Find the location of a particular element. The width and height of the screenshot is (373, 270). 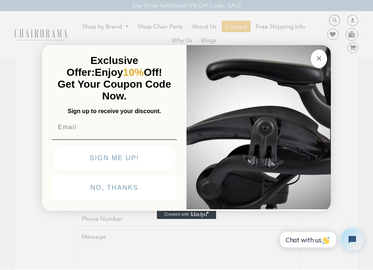

span: Sign up to receive your discount. is located at coordinates (114, 111).